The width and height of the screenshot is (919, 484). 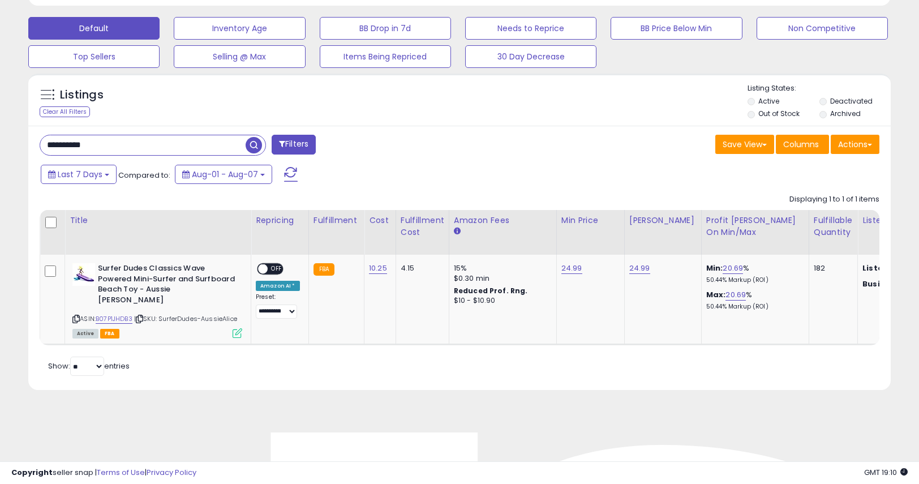 What do you see at coordinates (422, 226) in the screenshot?
I see `div: Fulfillment Cost` at bounding box center [422, 226].